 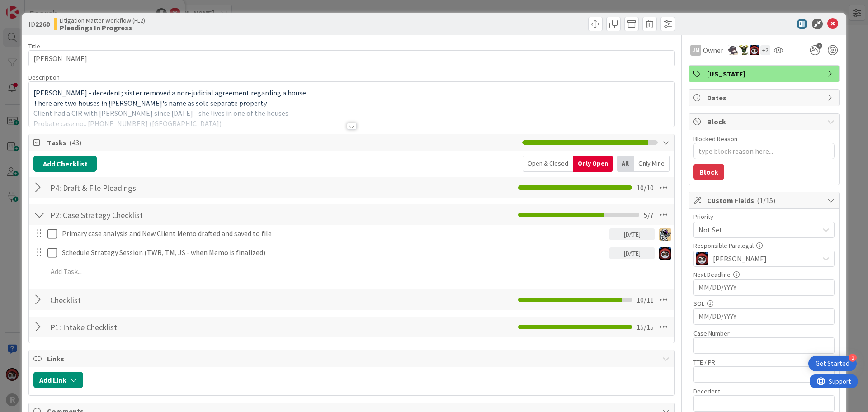 I want to click on div: Priority, so click(x=764, y=217).